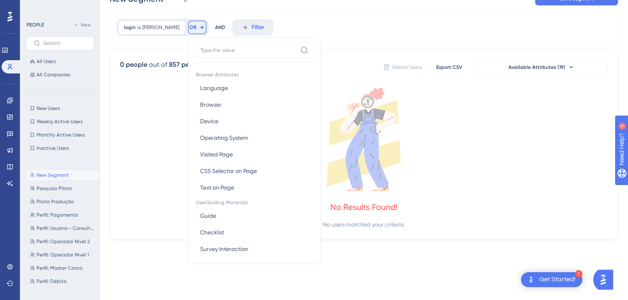 The height and width of the screenshot is (300, 628). Describe the element at coordinates (217, 188) in the screenshot. I see `span: Text on Page` at that location.